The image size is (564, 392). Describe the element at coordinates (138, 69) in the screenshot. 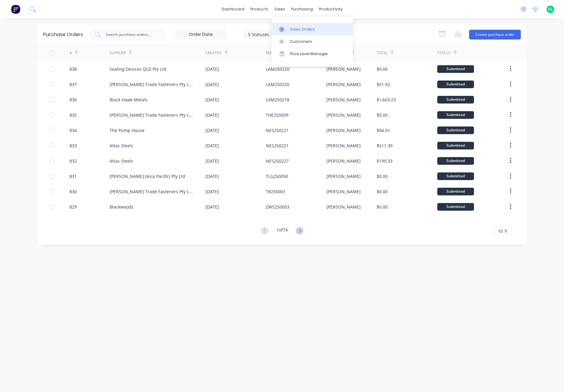

I see `div: Sealing Devices QLD Pty Ltd` at that location.